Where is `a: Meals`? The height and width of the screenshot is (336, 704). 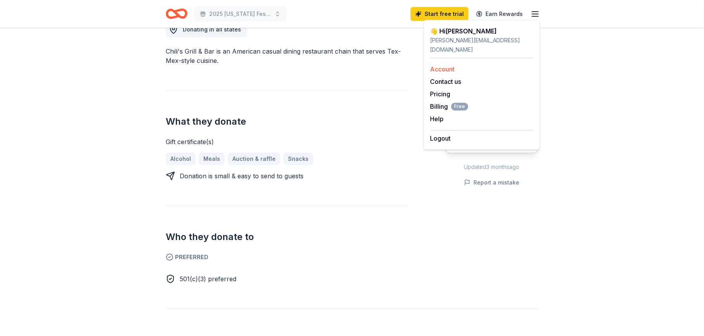
a: Meals is located at coordinates (211, 159).